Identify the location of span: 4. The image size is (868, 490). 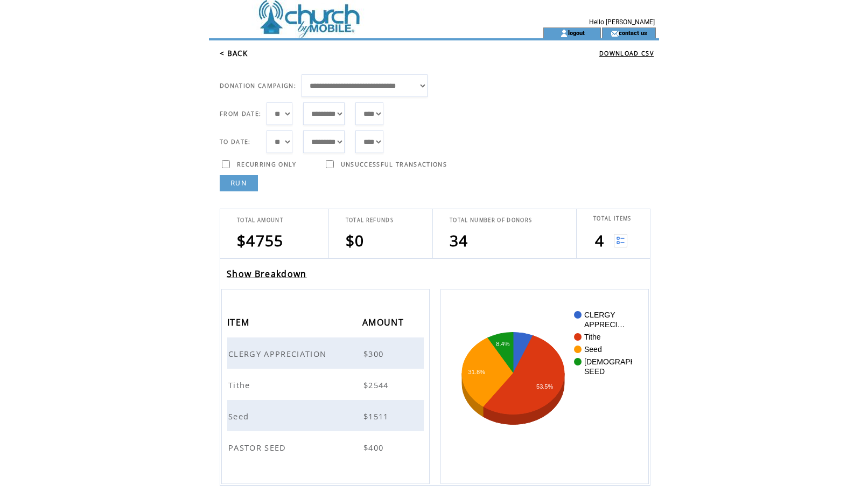
(600, 240).